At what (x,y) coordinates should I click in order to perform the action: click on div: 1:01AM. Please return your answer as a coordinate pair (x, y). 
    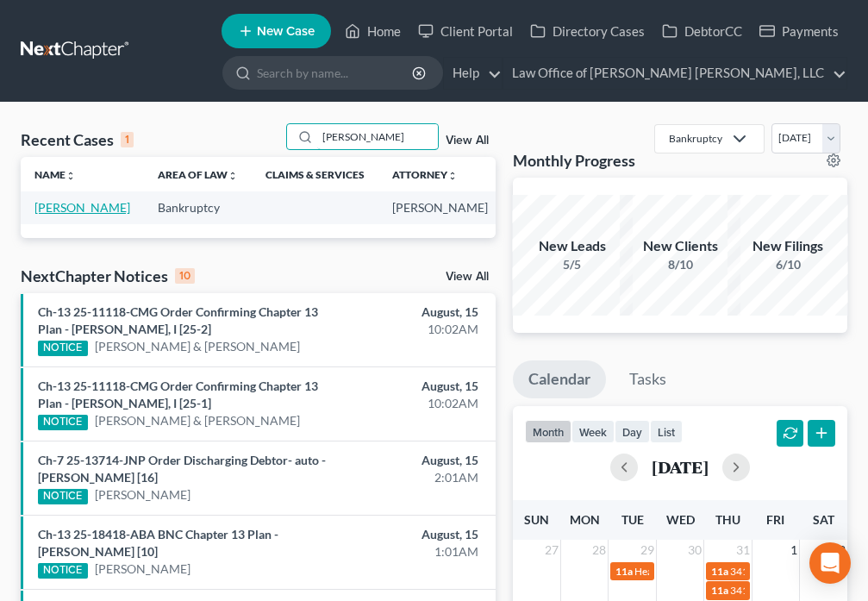
    Looking at the image, I should click on (410, 551).